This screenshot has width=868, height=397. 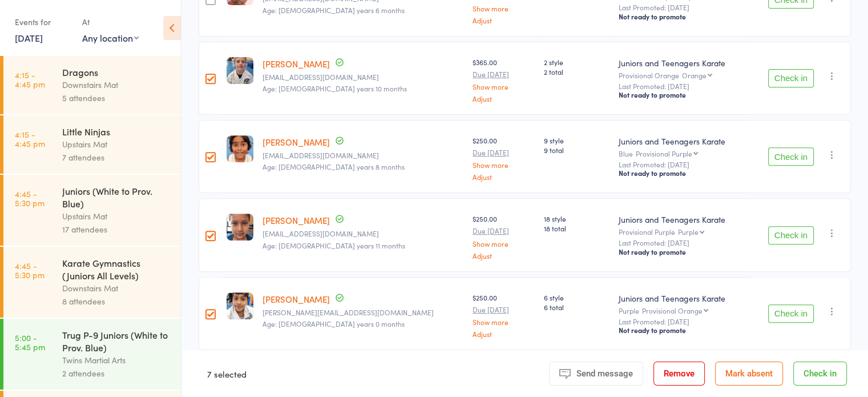 I want to click on span: 2 total, so click(x=576, y=71).